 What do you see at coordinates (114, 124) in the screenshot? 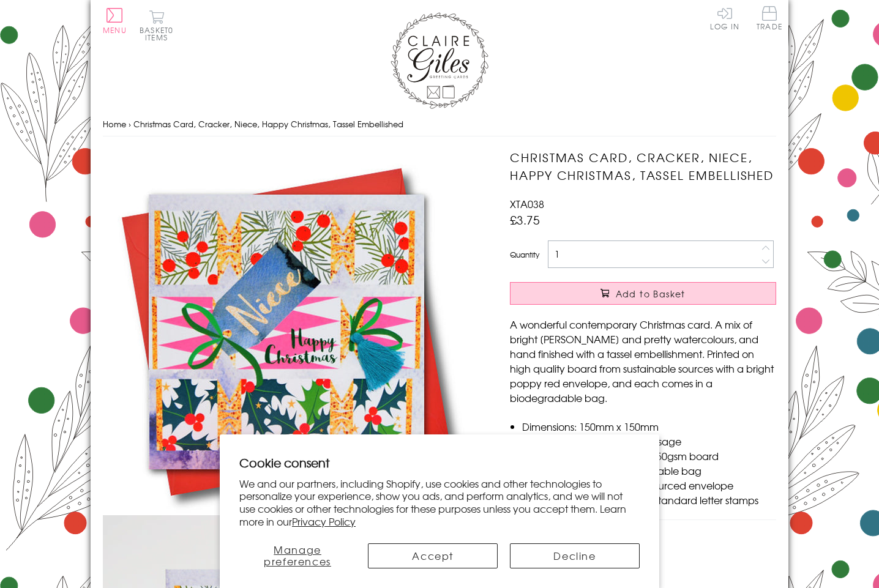
I see `a: Home` at bounding box center [114, 124].